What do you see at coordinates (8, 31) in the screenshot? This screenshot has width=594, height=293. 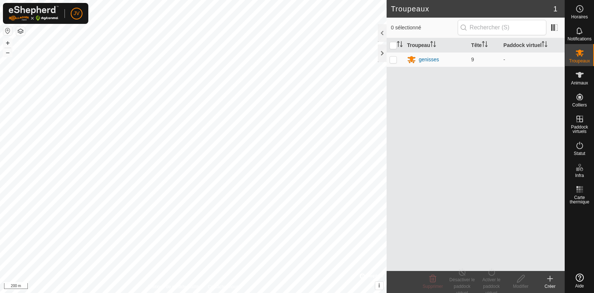 I see `button: Réinitialiser la carte` at bounding box center [8, 31].